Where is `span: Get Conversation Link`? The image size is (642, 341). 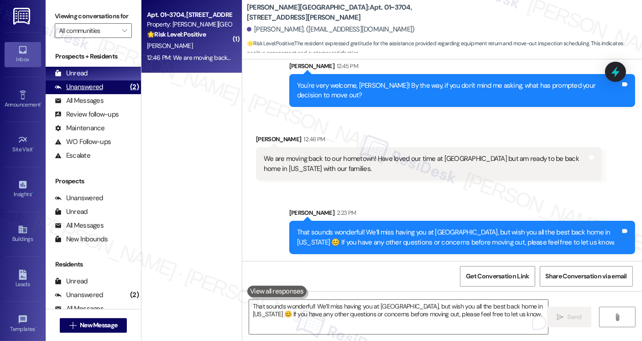 span: Get Conversation Link is located at coordinates (498, 276).